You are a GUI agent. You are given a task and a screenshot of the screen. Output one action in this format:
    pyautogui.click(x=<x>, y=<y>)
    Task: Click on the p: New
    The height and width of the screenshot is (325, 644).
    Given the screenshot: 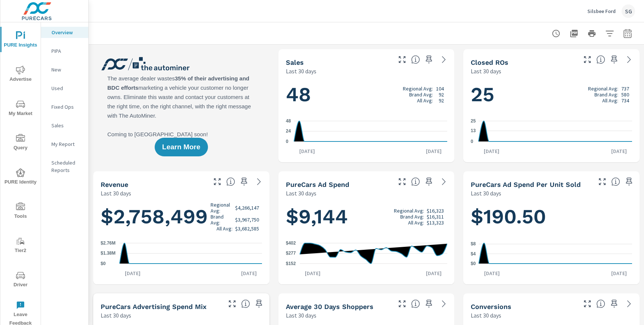 What is the action you would take?
    pyautogui.click(x=66, y=70)
    